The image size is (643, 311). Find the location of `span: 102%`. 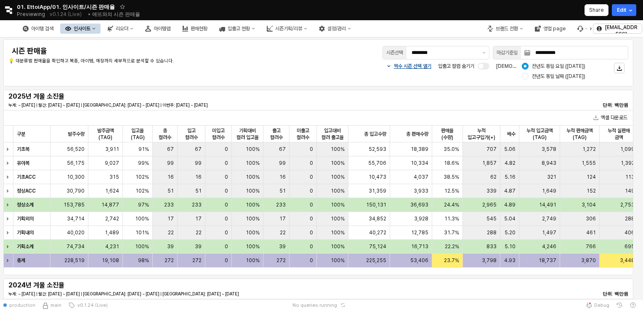

span: 102% is located at coordinates (142, 177).